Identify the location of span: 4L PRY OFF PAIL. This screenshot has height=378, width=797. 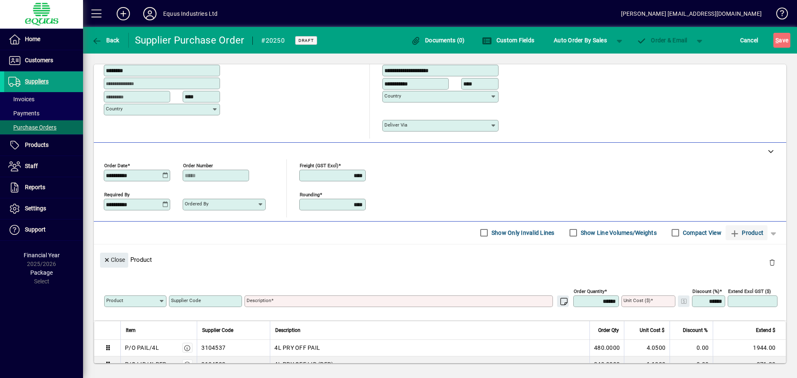
(297, 348).